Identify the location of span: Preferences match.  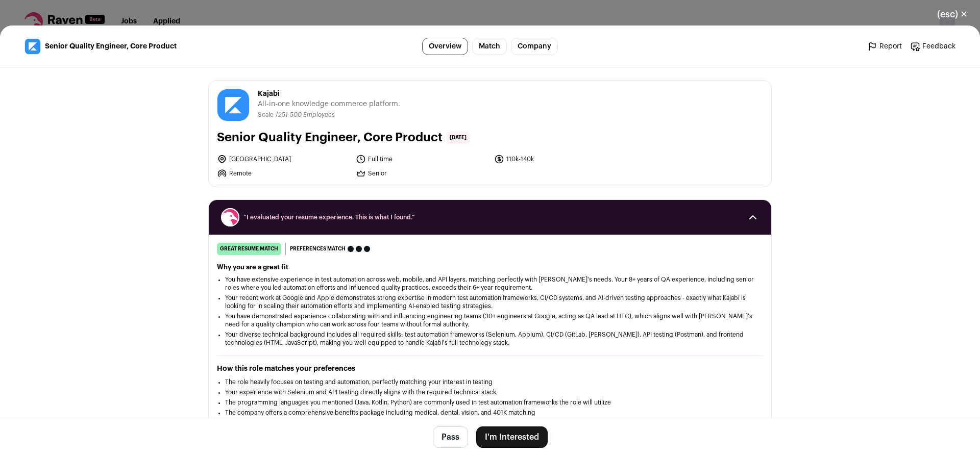
(318, 249).